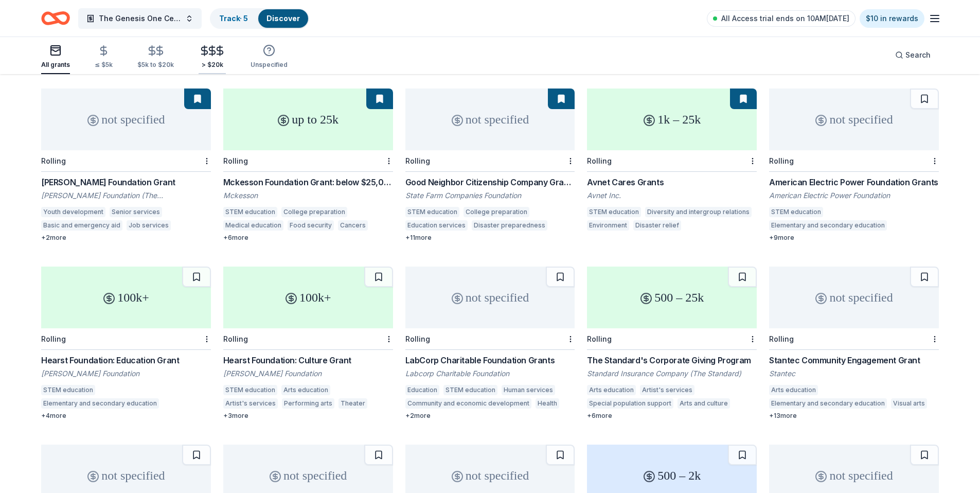  I want to click on button: $5k to $20k, so click(155, 57).